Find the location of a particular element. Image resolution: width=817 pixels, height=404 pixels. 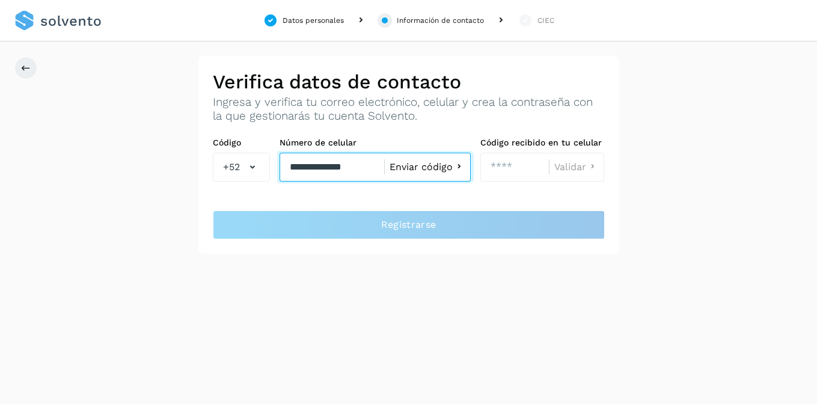

span: Registrarse is located at coordinates (408, 225).